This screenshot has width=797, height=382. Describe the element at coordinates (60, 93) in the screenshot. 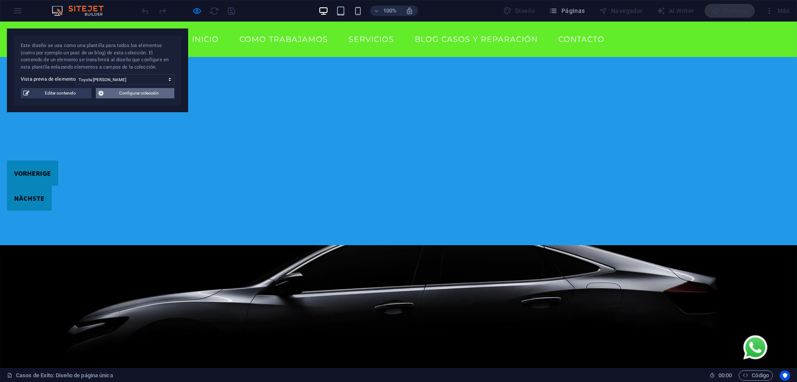

I see `span: Editar contenido` at that location.